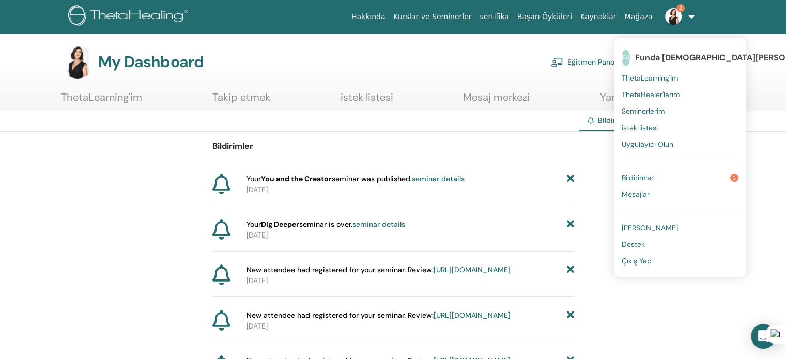 The width and height of the screenshot is (786, 359). What do you see at coordinates (764, 337) in the screenshot?
I see `div: Open Intercom Messenger` at bounding box center [764, 337].